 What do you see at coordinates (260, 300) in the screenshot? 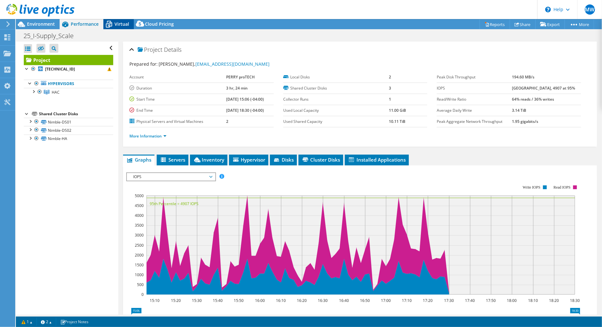
I see `text: 16:00` at bounding box center [260, 300].